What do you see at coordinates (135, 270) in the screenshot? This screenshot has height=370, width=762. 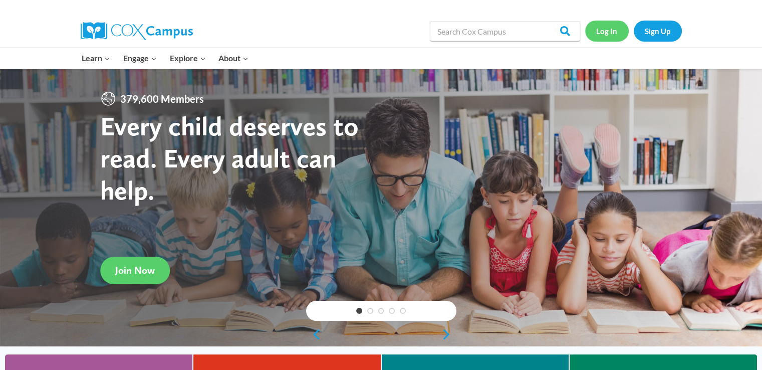 I see `a: Join Now` at bounding box center [135, 270].